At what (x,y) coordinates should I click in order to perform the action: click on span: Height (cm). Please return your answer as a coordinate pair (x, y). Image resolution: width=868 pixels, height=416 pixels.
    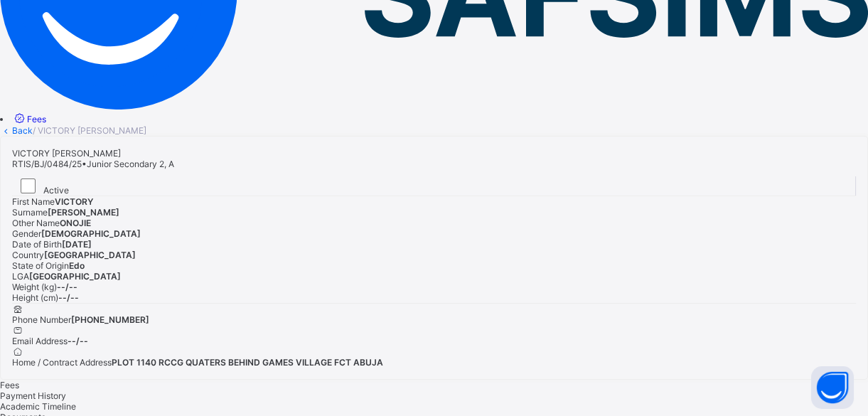
    Looking at the image, I should click on (34, 297).